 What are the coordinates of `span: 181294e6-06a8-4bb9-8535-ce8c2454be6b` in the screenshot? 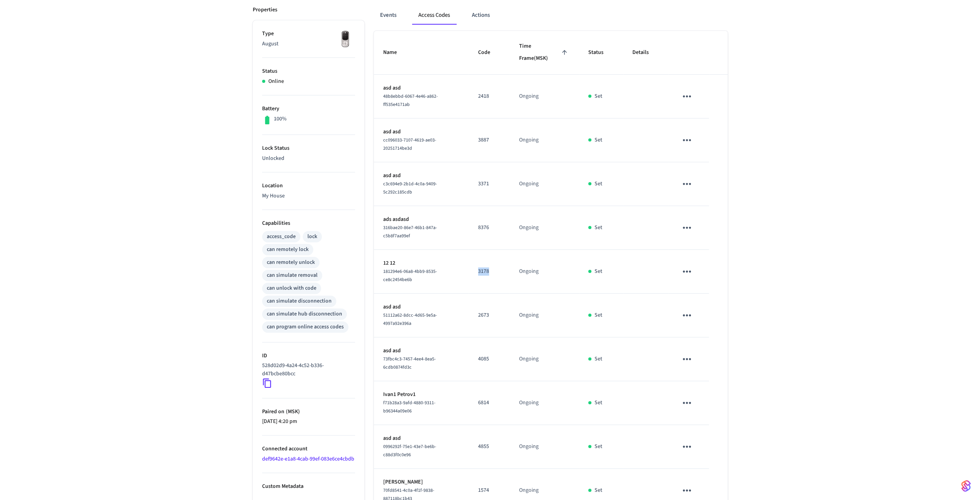 It's located at (410, 276).